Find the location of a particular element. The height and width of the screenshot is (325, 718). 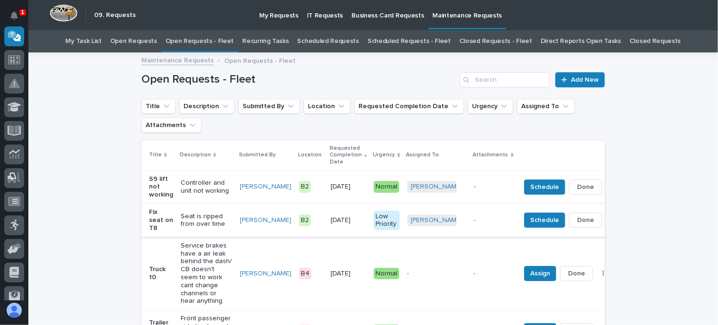

a: Maintenance Requests is located at coordinates (177, 60).